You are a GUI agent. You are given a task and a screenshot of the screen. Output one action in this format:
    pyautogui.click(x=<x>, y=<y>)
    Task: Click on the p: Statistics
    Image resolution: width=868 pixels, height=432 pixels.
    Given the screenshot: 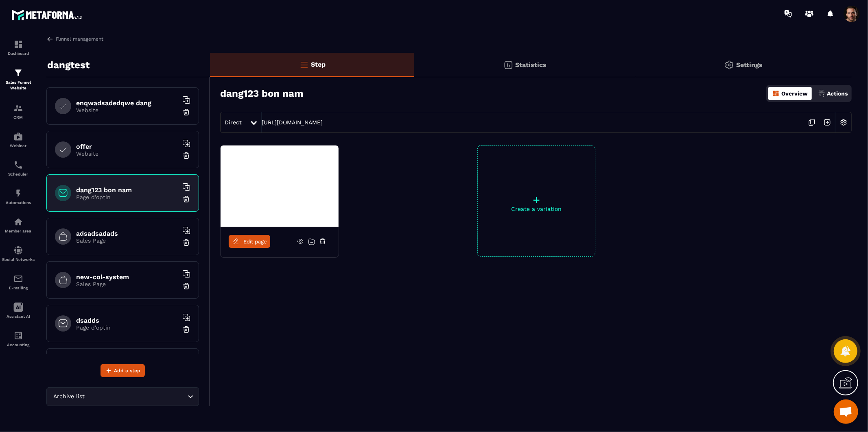 What is the action you would take?
    pyautogui.click(x=531, y=65)
    